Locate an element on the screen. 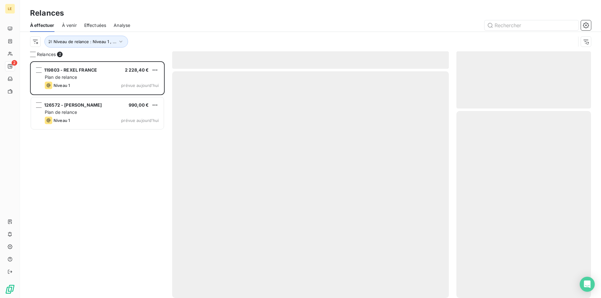  span: 2 228,40 € is located at coordinates (137, 70).